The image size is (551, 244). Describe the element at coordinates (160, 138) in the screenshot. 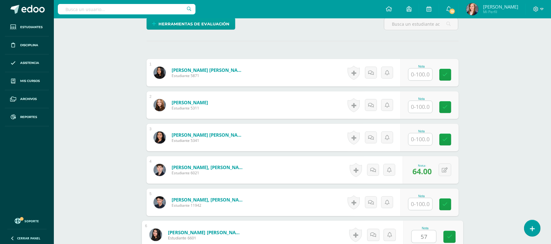

I see `img: 1afe24458646a2b429fedad0525c43a6.png` at that location.